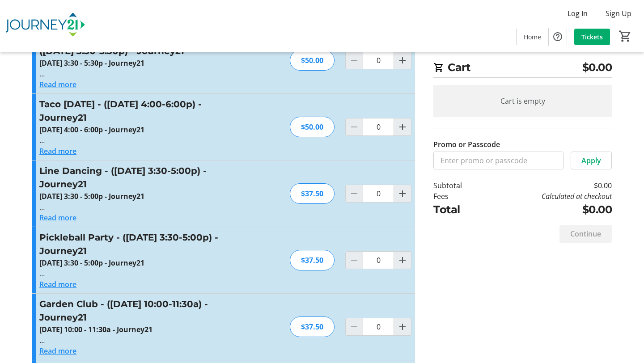 Image resolution: width=644 pixels, height=363 pixels. Describe the element at coordinates (498, 161) in the screenshot. I see `input: Enter promo or passcode` at that location.